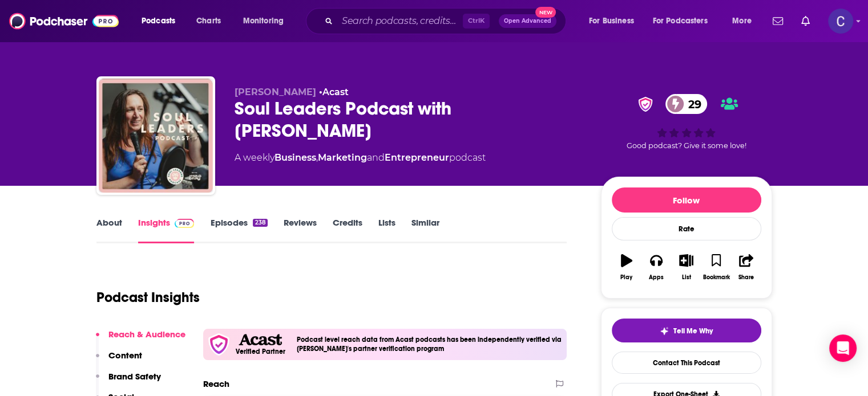 Image resolution: width=868 pixels, height=396 pixels. Describe the element at coordinates (128, 382) in the screenshot. I see `button: Brand Safety` at that location.